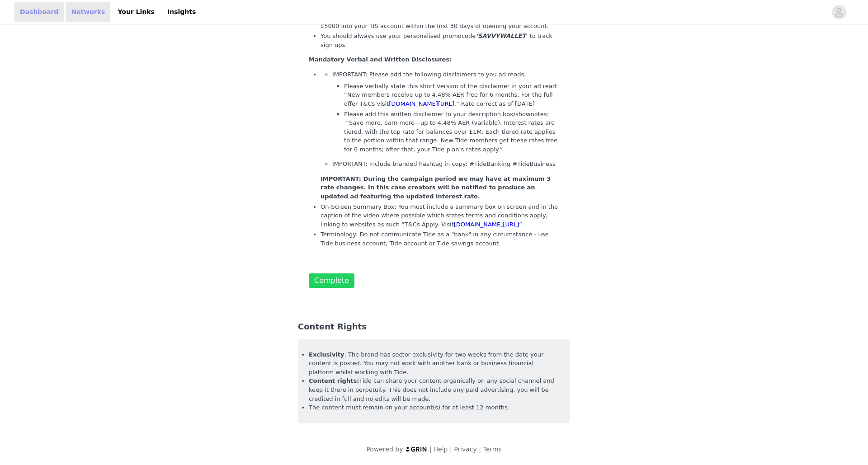 The height and width of the screenshot is (465, 868). Describe the element at coordinates (39, 12) in the screenshot. I see `a: Dashboard` at that location.